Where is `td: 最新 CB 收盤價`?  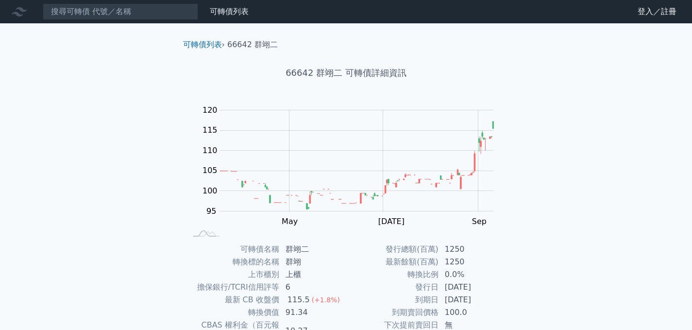 td: 最新 CB 收盤價 is located at coordinates (233, 300).